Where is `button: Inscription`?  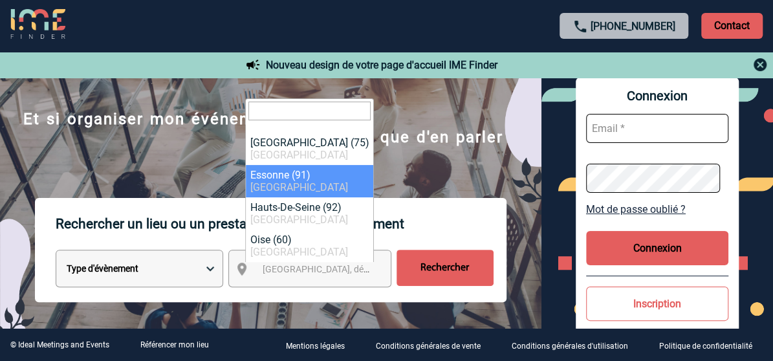
button: Inscription is located at coordinates (658, 304).